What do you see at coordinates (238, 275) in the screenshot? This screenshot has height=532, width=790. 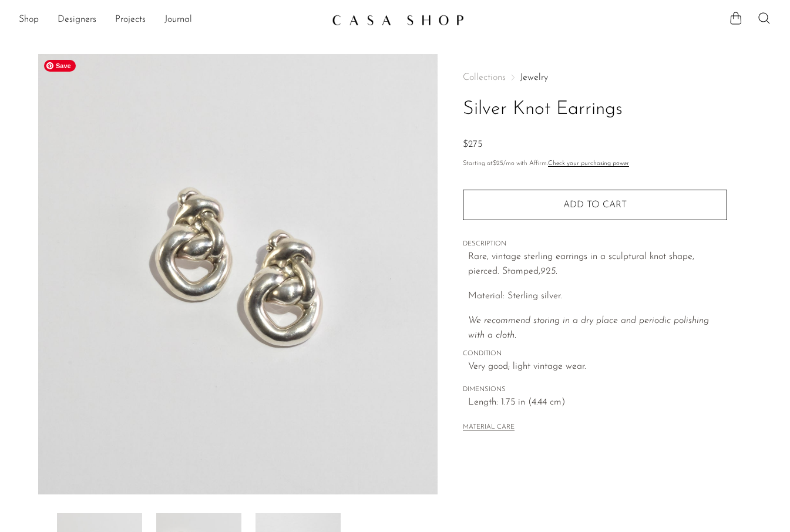 I see `img: Silver Knot Earrings` at bounding box center [238, 275].